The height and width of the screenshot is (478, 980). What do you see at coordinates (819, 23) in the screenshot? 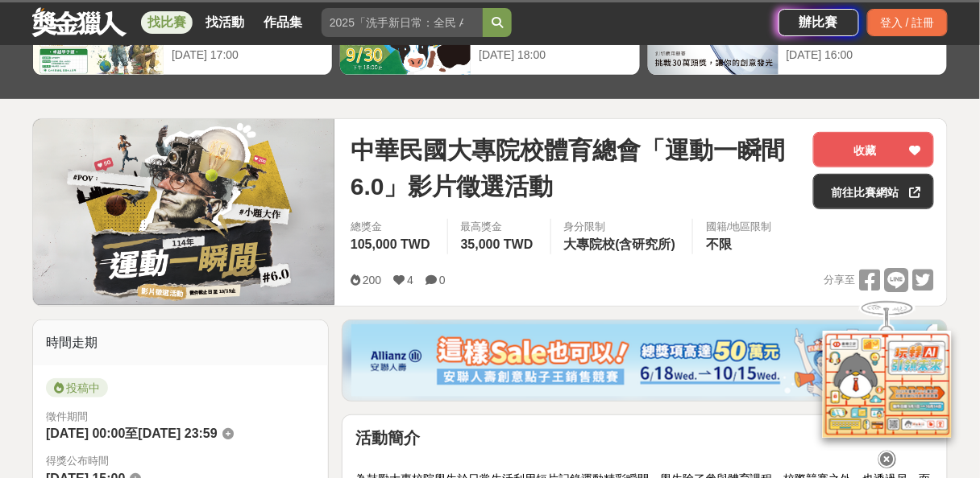
I see `div: 辦比賽` at bounding box center [819, 23].